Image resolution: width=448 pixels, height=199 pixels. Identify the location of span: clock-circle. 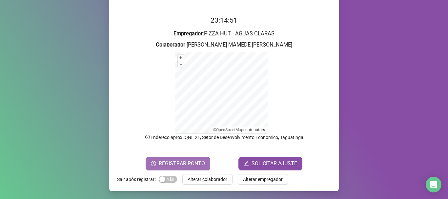
(153, 164).